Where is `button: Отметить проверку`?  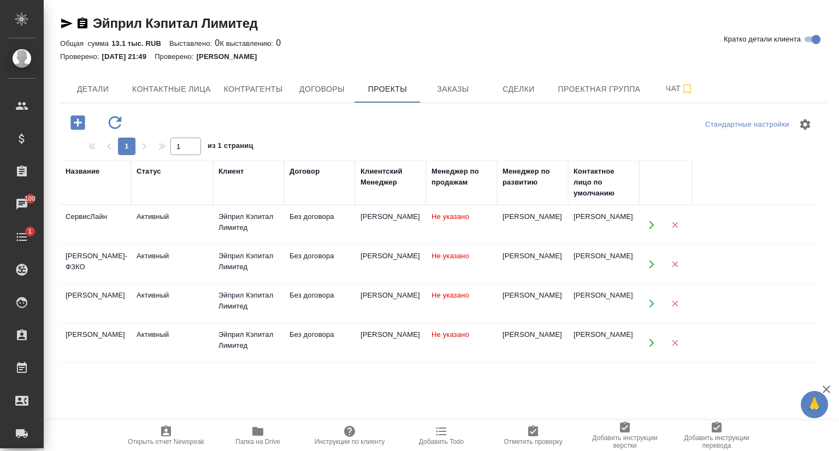 button: Отметить проверку is located at coordinates (533, 436).